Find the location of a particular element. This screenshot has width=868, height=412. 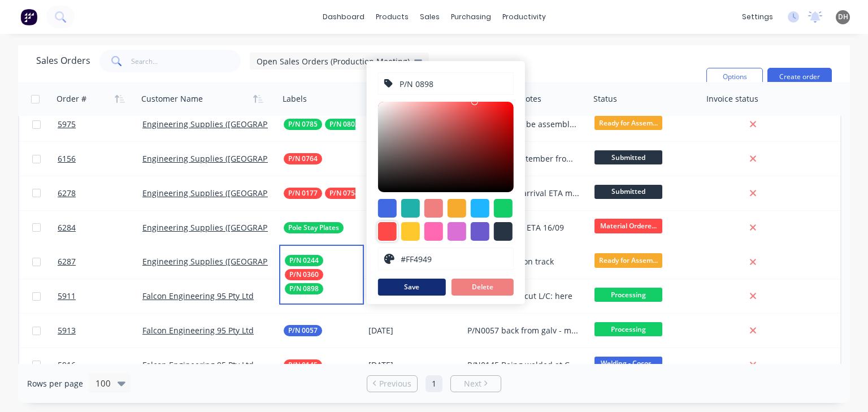

span: Pole Stay Plates is located at coordinates (313, 227).